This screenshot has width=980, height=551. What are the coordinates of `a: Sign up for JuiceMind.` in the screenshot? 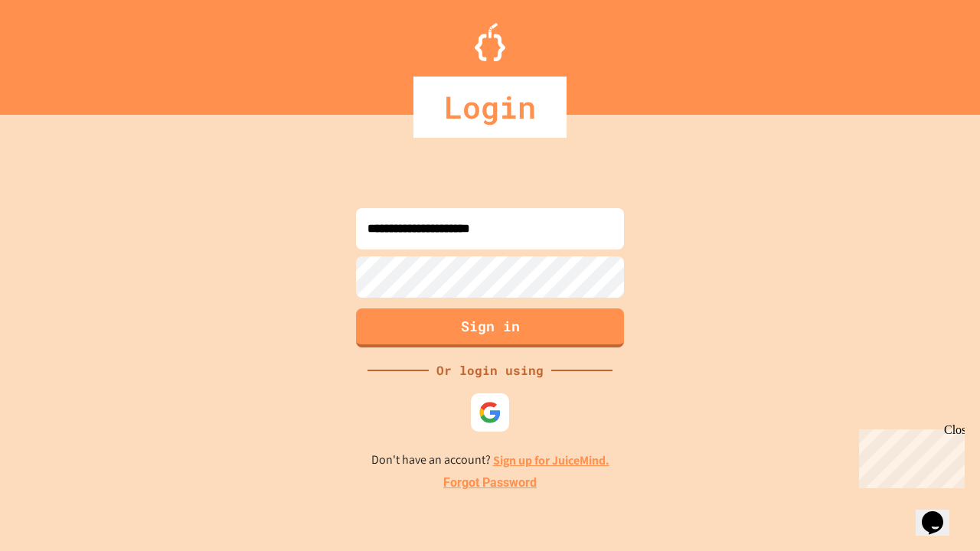 It's located at (551, 460).